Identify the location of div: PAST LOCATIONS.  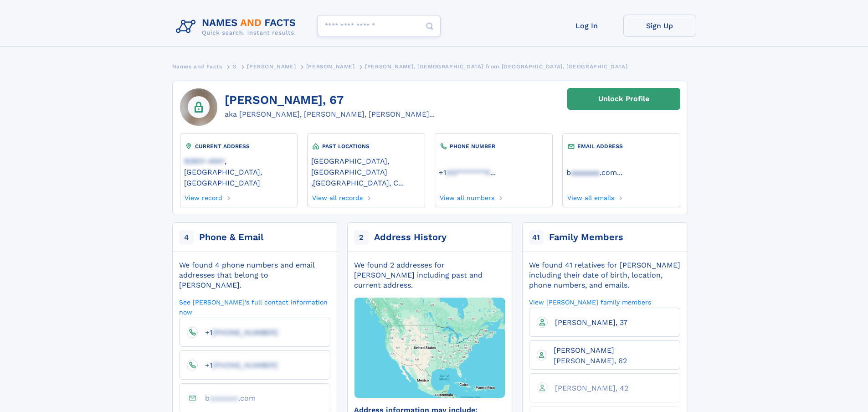
(366, 147).